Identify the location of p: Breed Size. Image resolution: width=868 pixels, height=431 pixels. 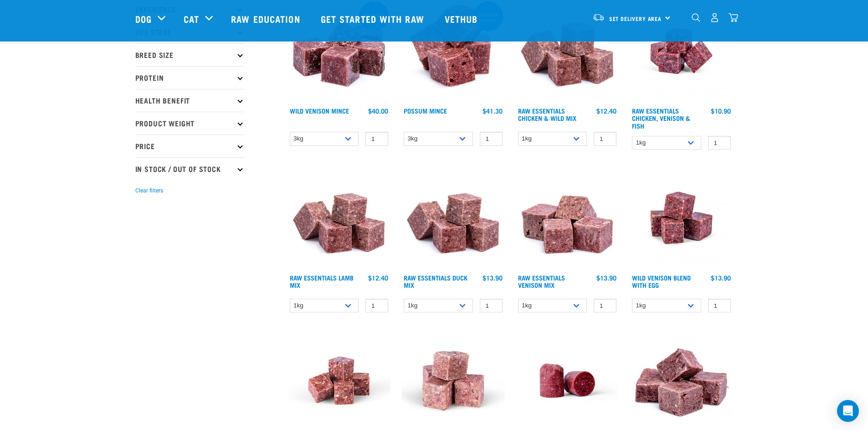
(190, 55).